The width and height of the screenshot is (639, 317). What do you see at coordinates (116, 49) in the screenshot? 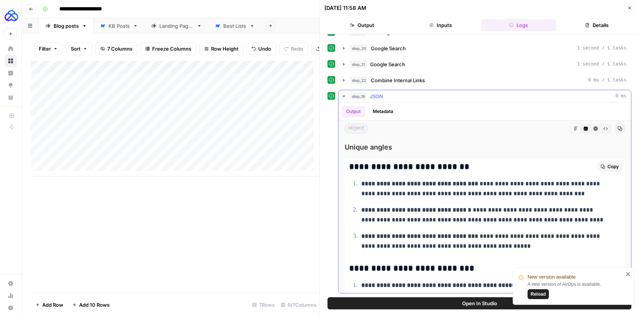
I see `button: 7 Columns` at bounding box center [116, 49].